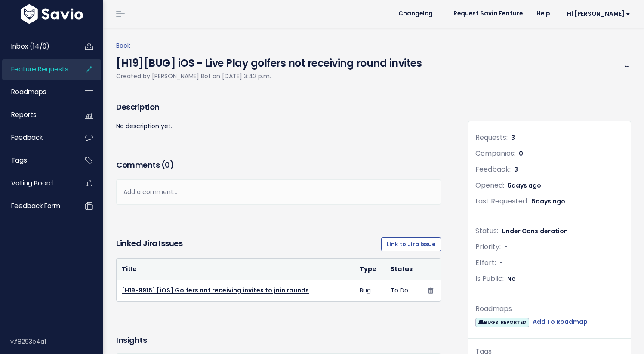 Image resolution: width=644 pixels, height=354 pixels. I want to click on td: Bug, so click(370, 291).